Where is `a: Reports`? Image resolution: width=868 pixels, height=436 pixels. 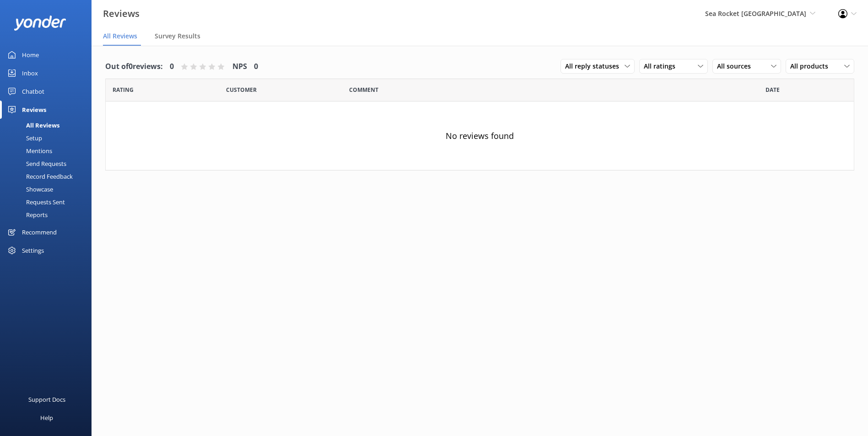
a: Reports is located at coordinates (49, 215).